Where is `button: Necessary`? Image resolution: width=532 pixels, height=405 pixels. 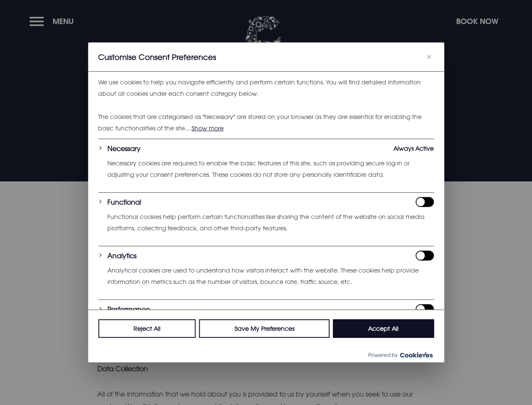 button: Necessary is located at coordinates (124, 149).